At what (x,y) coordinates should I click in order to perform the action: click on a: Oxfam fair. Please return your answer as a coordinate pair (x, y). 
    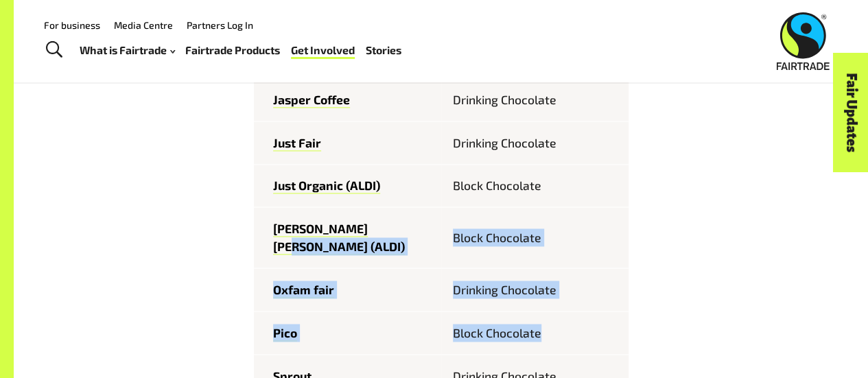
    Looking at the image, I should click on (303, 290).